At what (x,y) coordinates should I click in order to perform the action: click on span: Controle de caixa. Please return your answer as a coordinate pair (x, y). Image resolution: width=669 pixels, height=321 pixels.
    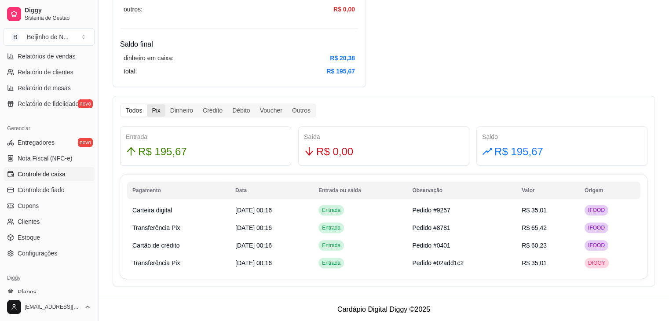
    Looking at the image, I should click on (41, 174).